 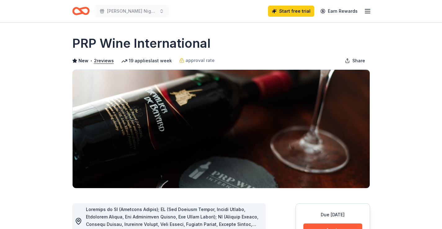 I want to click on h1: PRP Wine International, so click(x=141, y=43).